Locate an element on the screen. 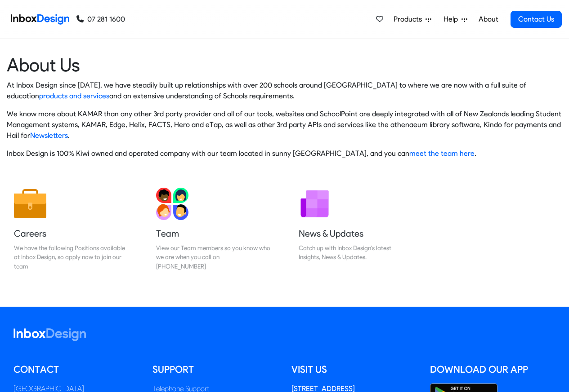 Image resolution: width=569 pixels, height=392 pixels. a: Contact Us is located at coordinates (536, 19).